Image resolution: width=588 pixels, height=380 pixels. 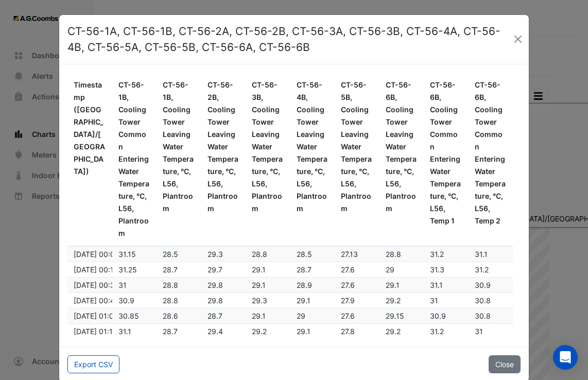 I want to click on span: CT-56-3B, Cooling Tower Leaving Water Temperature, °C, L56, Plantroom, so click(x=267, y=146).